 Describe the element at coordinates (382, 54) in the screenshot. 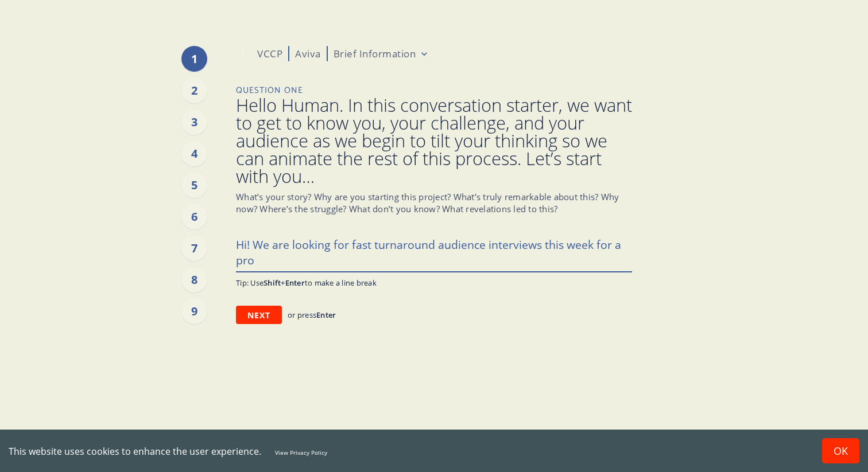

I see `button: Brief Information` at that location.